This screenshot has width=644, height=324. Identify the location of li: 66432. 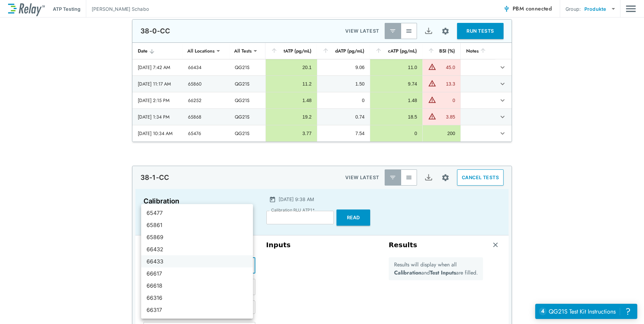
(197, 249).